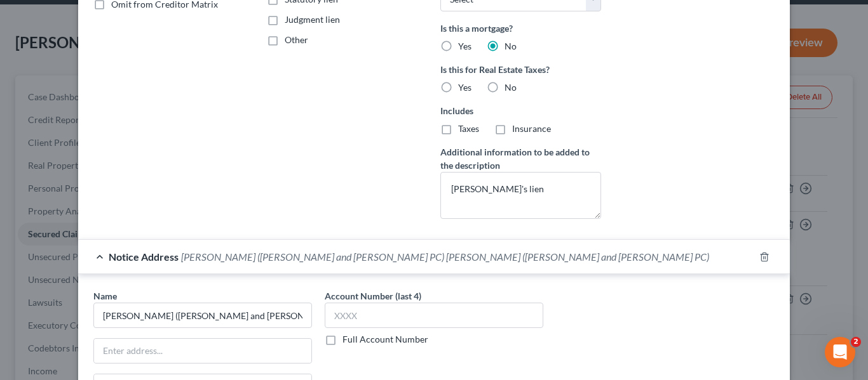 The image size is (868, 380). I want to click on label: Is this a mortgage?, so click(521, 28).